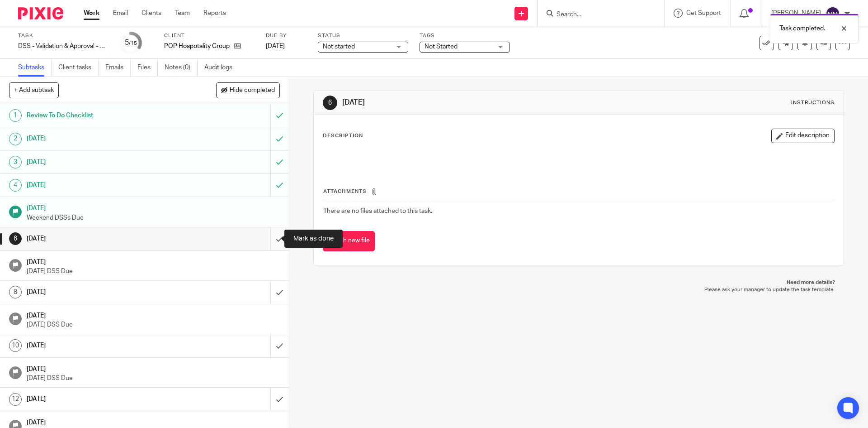 The height and width of the screenshot is (428, 868). I want to click on p: Task completed., so click(802, 28).